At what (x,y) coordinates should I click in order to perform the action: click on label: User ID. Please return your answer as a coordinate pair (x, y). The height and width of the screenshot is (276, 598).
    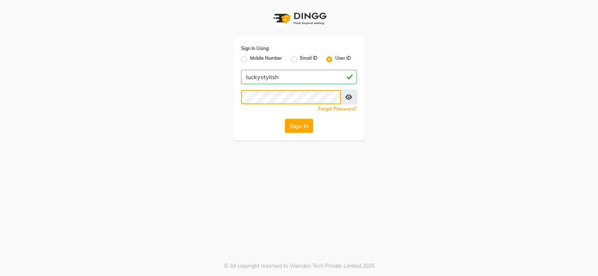
    Looking at the image, I should click on (343, 59).